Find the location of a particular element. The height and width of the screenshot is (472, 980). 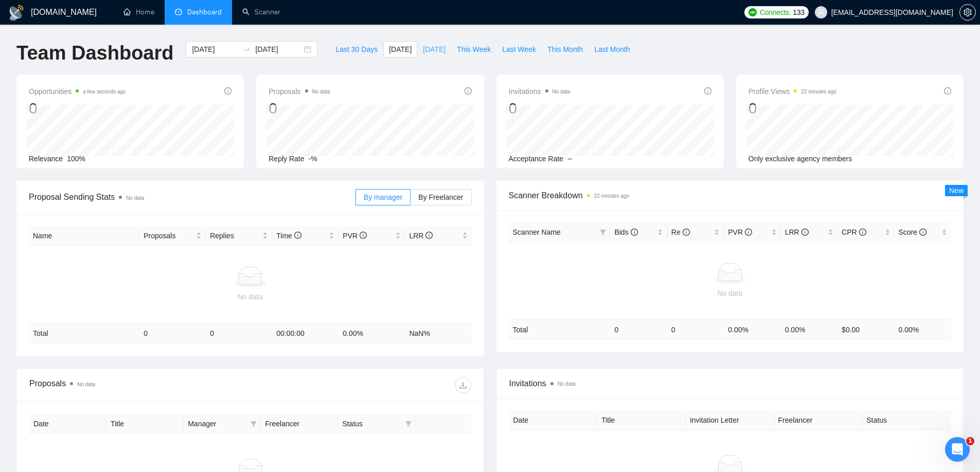

span: Acceptance Rate is located at coordinates (536, 159).